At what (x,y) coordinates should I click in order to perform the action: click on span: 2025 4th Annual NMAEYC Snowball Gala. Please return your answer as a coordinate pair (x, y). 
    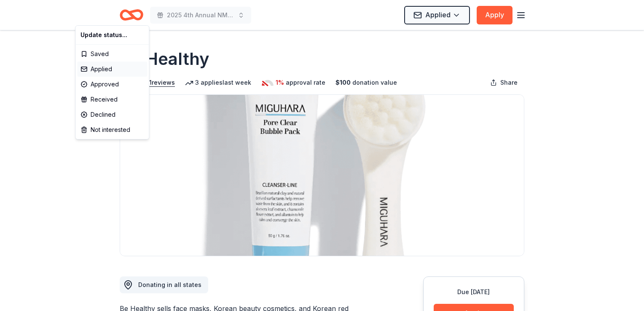
    Looking at the image, I should click on (201, 15).